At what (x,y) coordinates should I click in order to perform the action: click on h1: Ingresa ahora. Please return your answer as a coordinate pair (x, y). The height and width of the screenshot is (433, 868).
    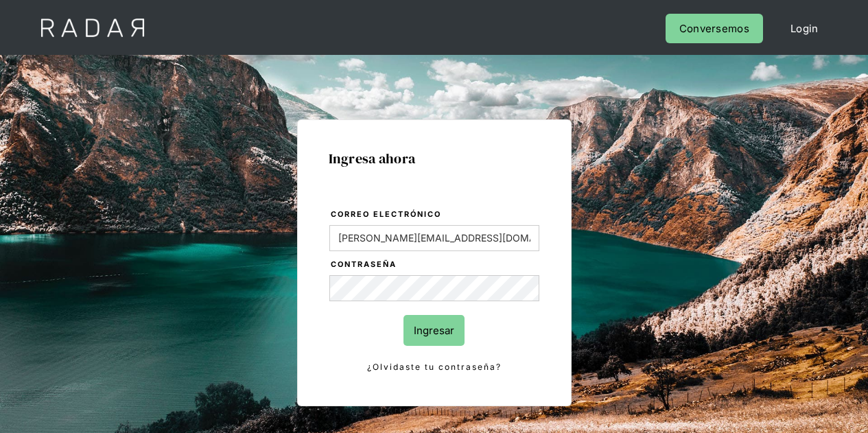
    Looking at the image, I should click on (435, 159).